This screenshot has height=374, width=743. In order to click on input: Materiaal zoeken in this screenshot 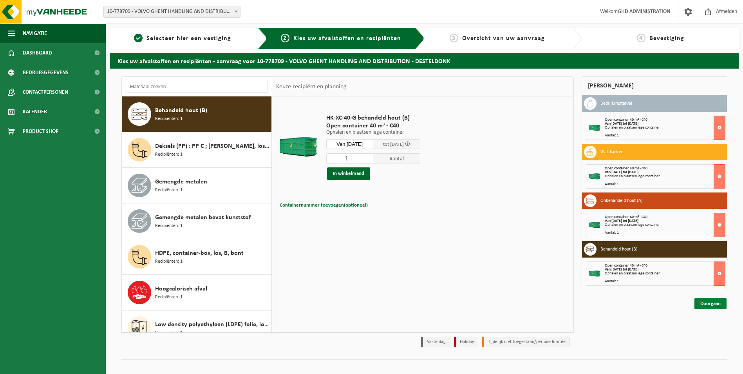, I will do `click(197, 87)`.